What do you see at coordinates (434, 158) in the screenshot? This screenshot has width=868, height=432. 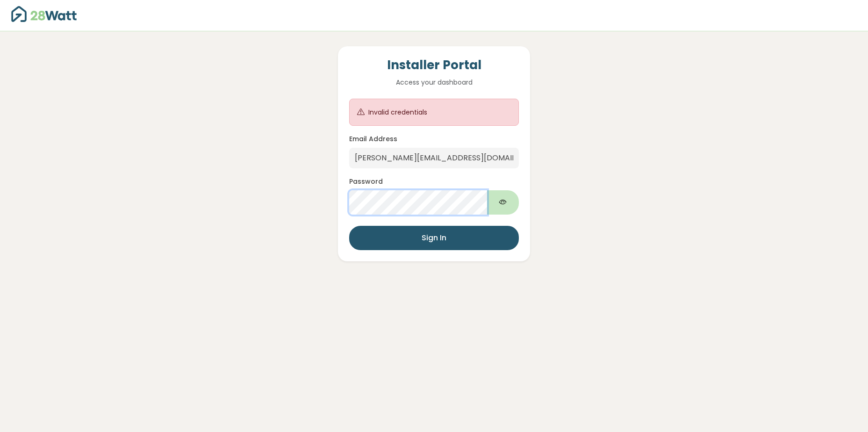 I see `input: Enter your email` at bounding box center [434, 158].